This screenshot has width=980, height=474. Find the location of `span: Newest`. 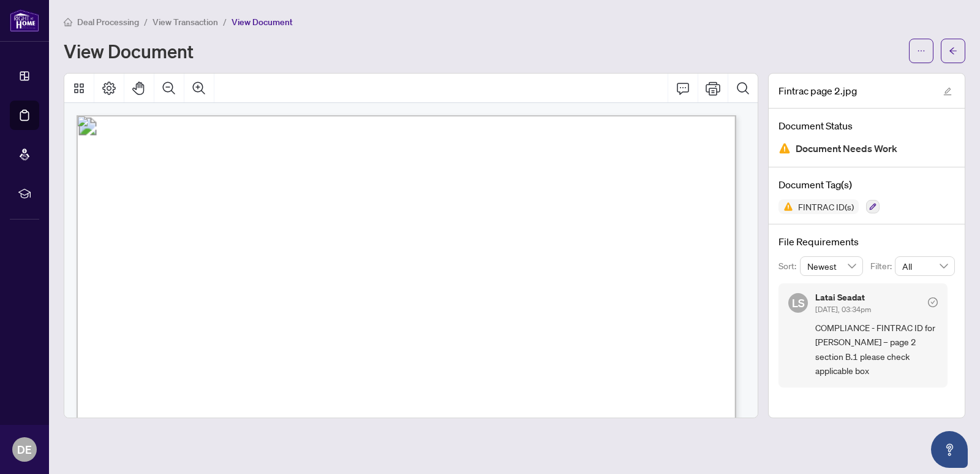

span: Newest is located at coordinates (832, 266).